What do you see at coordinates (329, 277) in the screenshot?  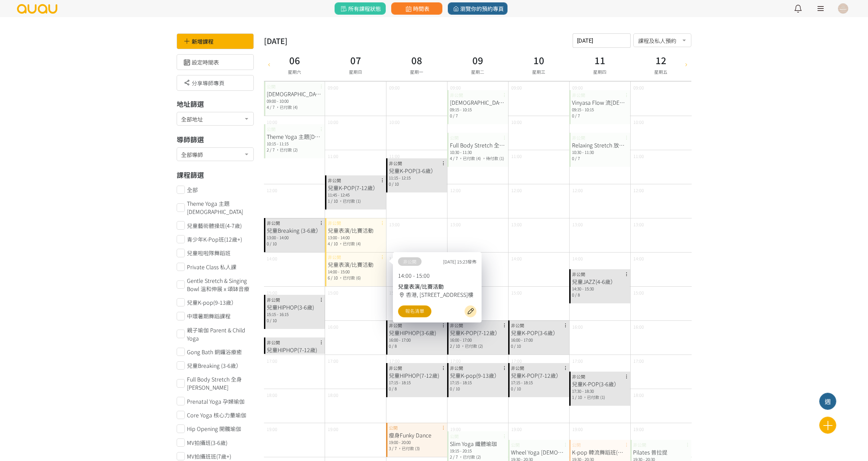 I see `span: 6` at bounding box center [329, 277].